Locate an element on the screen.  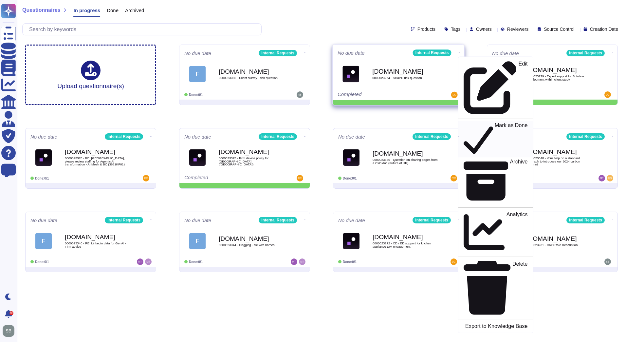
span: Creation Date is located at coordinates (604, 29).